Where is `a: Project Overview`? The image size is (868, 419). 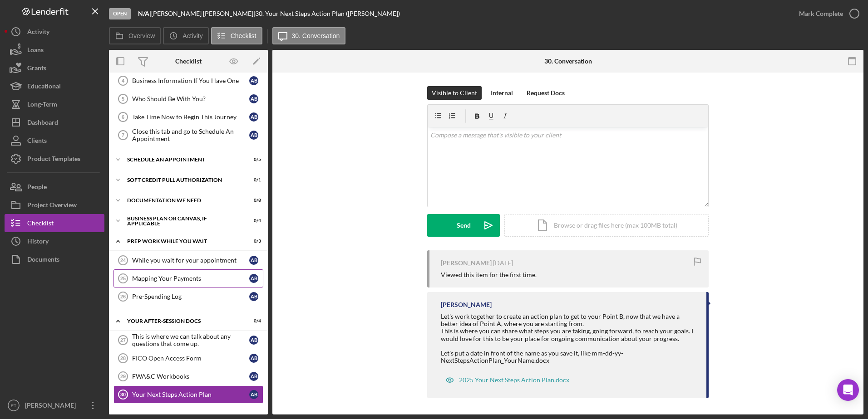 a: Project Overview is located at coordinates (54, 205).